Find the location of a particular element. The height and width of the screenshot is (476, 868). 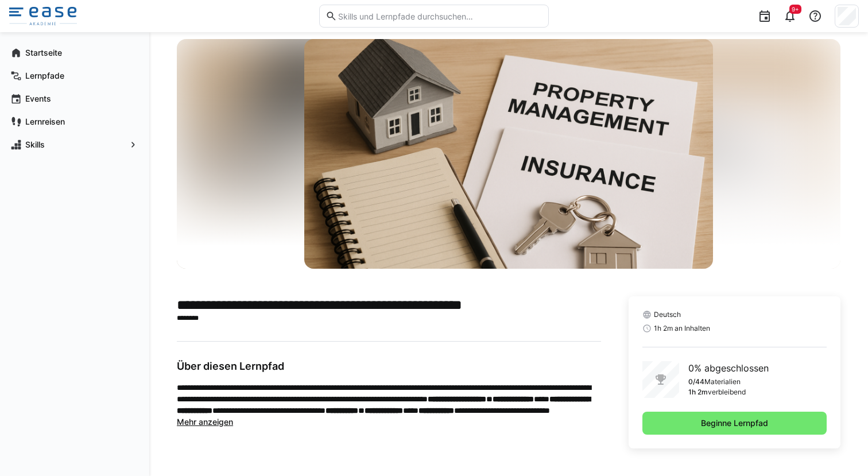

span: 1h 2m an Inhalten is located at coordinates (682, 328).